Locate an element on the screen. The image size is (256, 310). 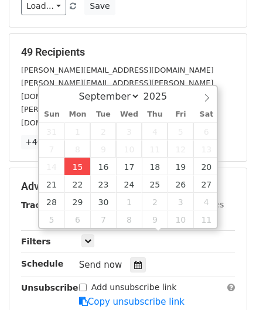
span: Wed is located at coordinates (129, 114).